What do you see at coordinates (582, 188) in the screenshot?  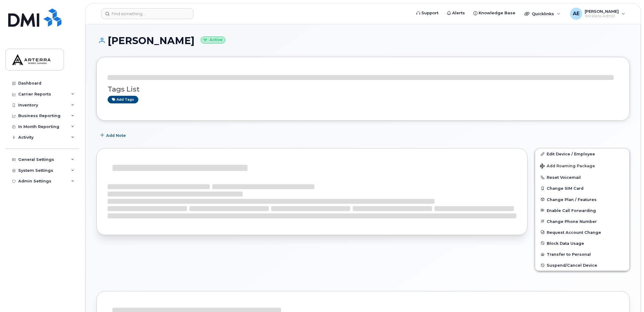 I see `button: Change SIM Card` at bounding box center [582, 188].